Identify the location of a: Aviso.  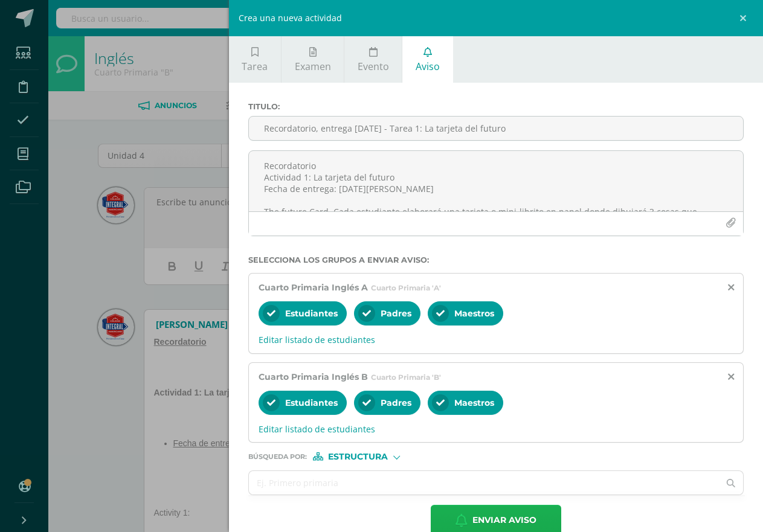
(427, 59).